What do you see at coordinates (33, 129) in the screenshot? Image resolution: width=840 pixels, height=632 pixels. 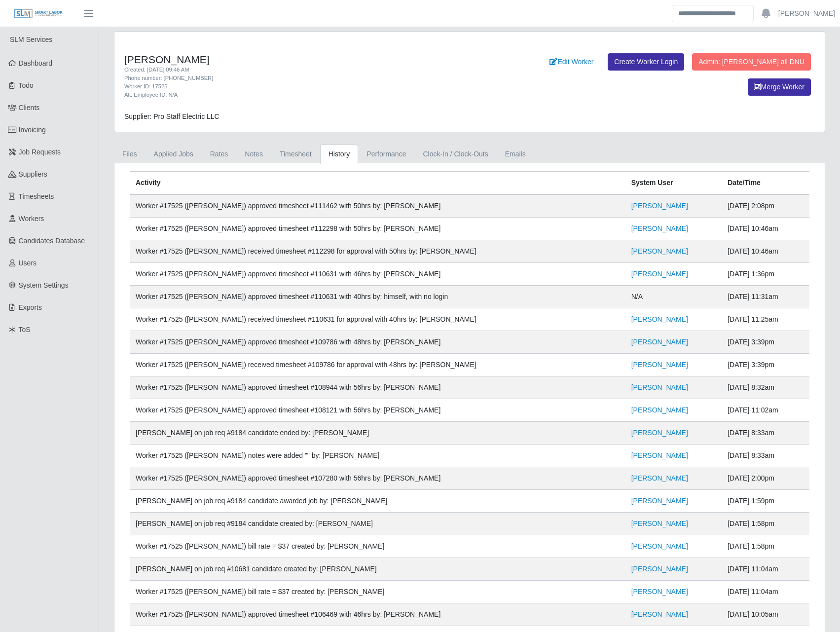 I see `span: Invoicing` at bounding box center [33, 129].